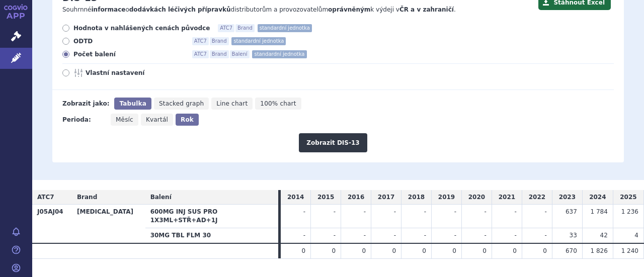 This screenshot has width=644, height=277. What do you see at coordinates (84, 120) in the screenshot?
I see `div: Perioda:` at bounding box center [84, 120].